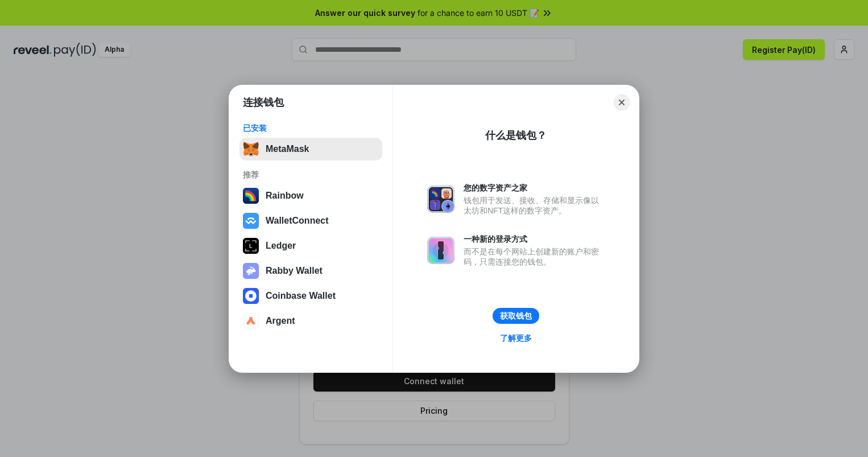 The image size is (868, 457). I want to click on img: svg+xml,%3Csvg%20fill%3D%22none%22%20height%3D%2233%22%20viewBox%3D%220%200%2035%2033%22%20width%..., so click(251, 149).